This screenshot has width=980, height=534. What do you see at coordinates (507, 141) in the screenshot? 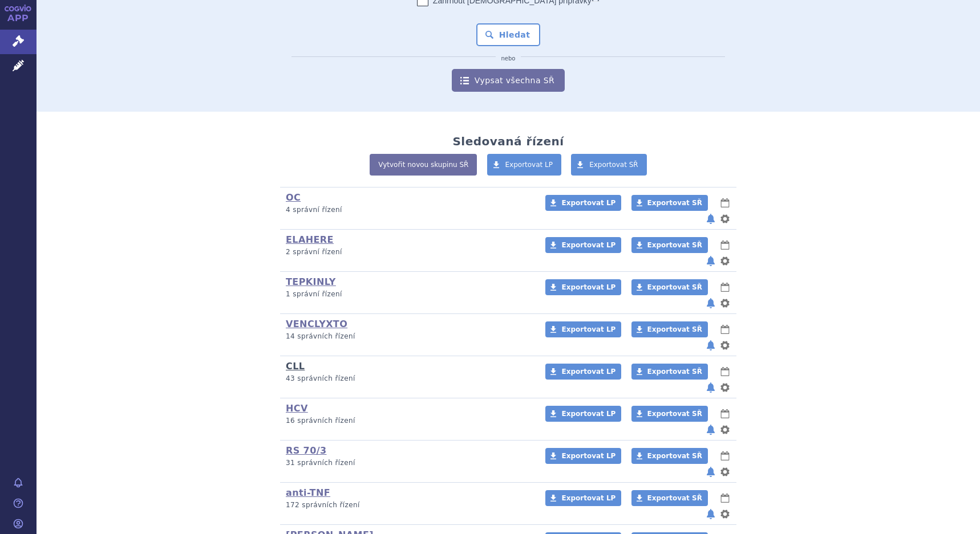
I see `h2: Sledovaná řízení` at bounding box center [507, 141].